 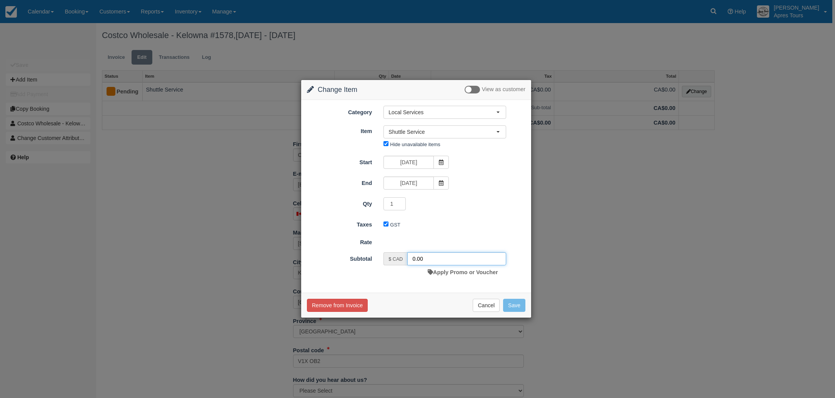 I want to click on button: Remove from Invoice, so click(x=337, y=305).